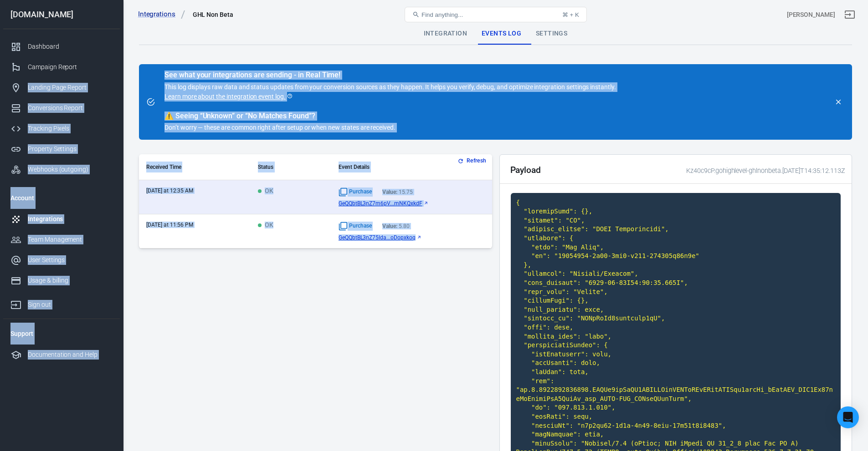  What do you see at coordinates (811, 15) in the screenshot?
I see `div: Account id: Kz40c9cP` at bounding box center [811, 15].